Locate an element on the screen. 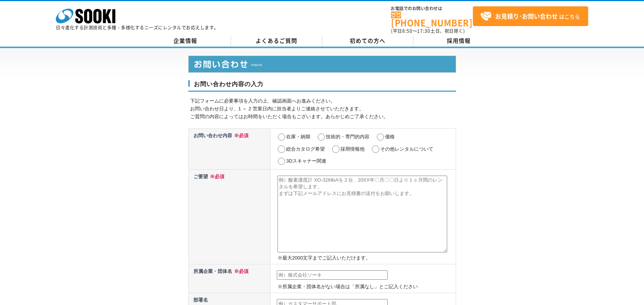  span: お電話でのお問い合わせは is located at coordinates (432, 8).